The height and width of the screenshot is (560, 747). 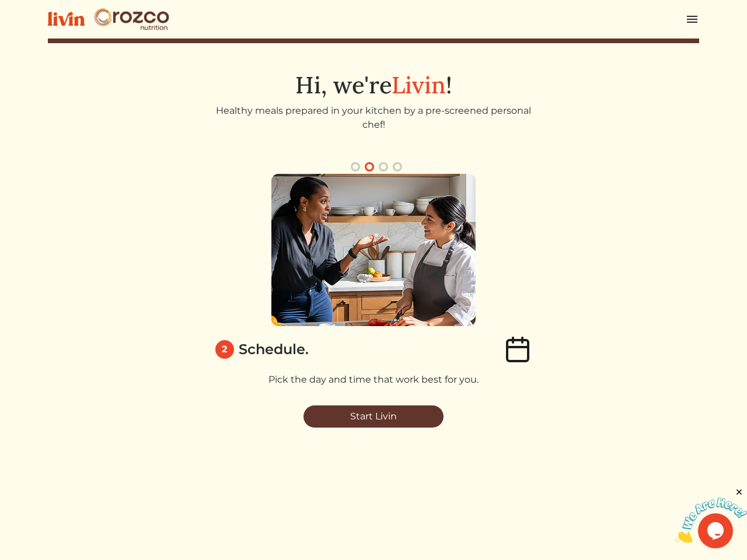 I want to click on img: 2_schedule-823926390daebb400114ce5226787f14f776203ea3bd162cb1346cf9248182e1.png, so click(x=373, y=250).